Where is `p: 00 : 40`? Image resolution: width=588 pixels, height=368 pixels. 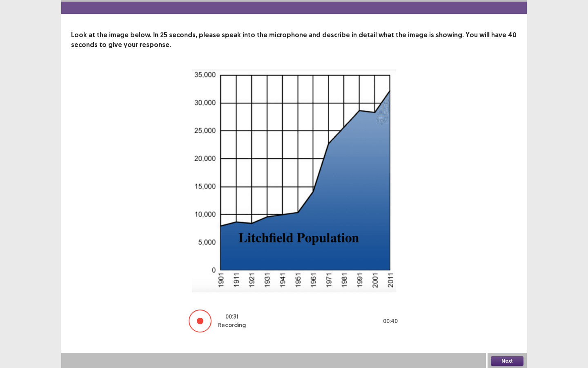
p: 00 : 40 is located at coordinates (391, 321).